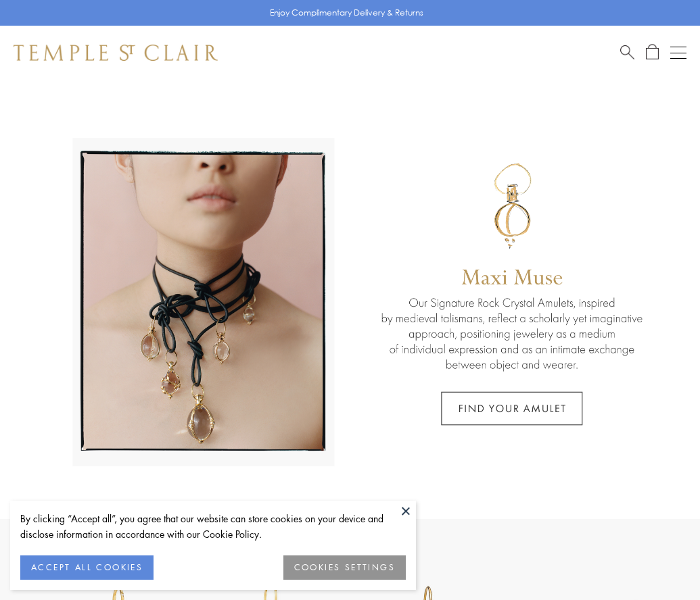 The width and height of the screenshot is (700, 600). I want to click on button: ACCEPT ALL COOKIES, so click(87, 568).